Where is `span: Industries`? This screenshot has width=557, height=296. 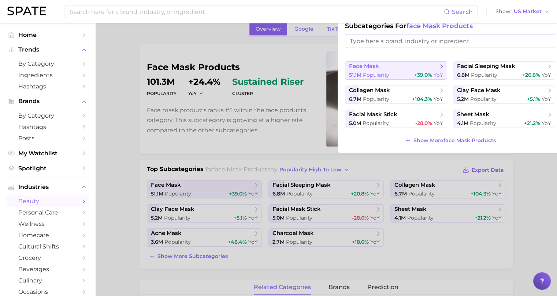
span: Industries is located at coordinates (48, 187).